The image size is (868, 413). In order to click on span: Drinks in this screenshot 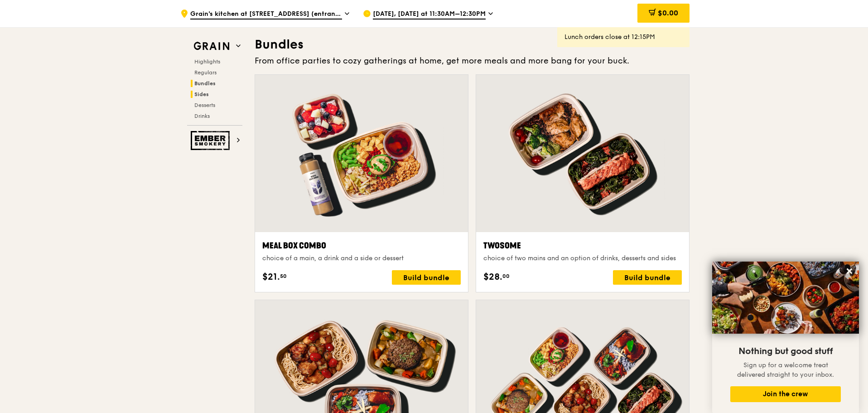, I will do `click(202, 116)`.